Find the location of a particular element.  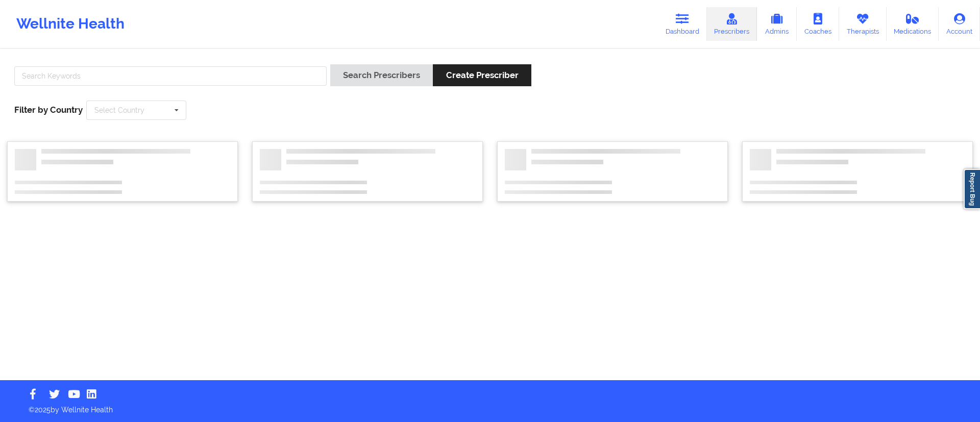

a: Report Bug is located at coordinates (972, 189).